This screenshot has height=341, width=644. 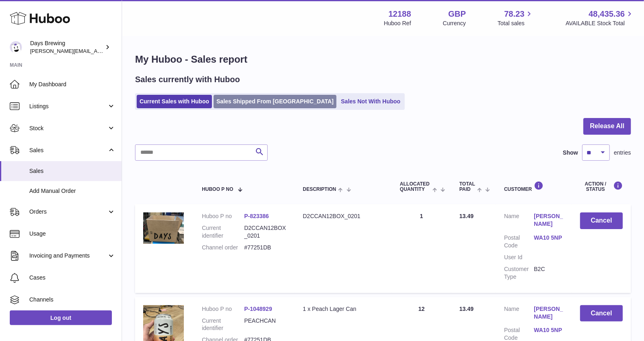 What do you see at coordinates (519, 241) in the screenshot?
I see `dt: Postal Code` at bounding box center [519, 241].